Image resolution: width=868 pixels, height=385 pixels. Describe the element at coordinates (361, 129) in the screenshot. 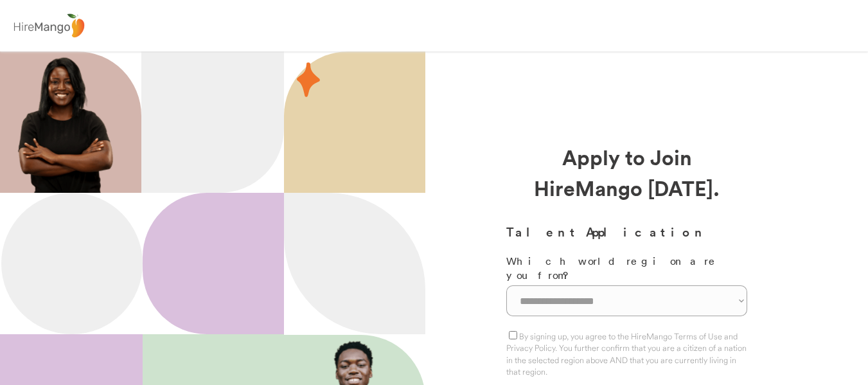

I see `img: yH5BAEAAAAALAAAAAABAAEAAAIBRAA7` at that location.